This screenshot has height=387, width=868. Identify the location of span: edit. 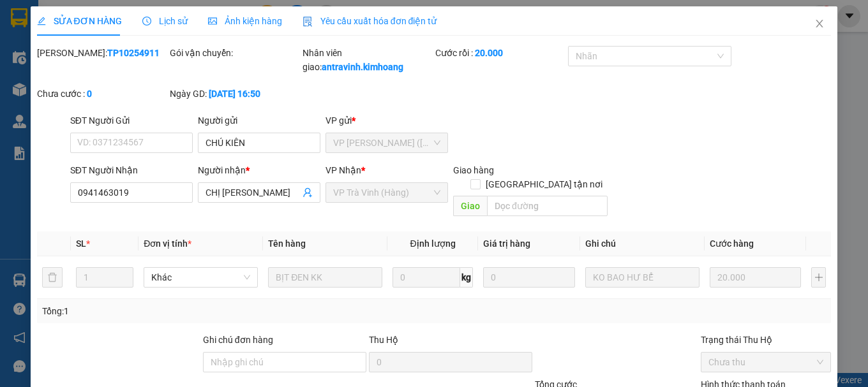
(42, 21).